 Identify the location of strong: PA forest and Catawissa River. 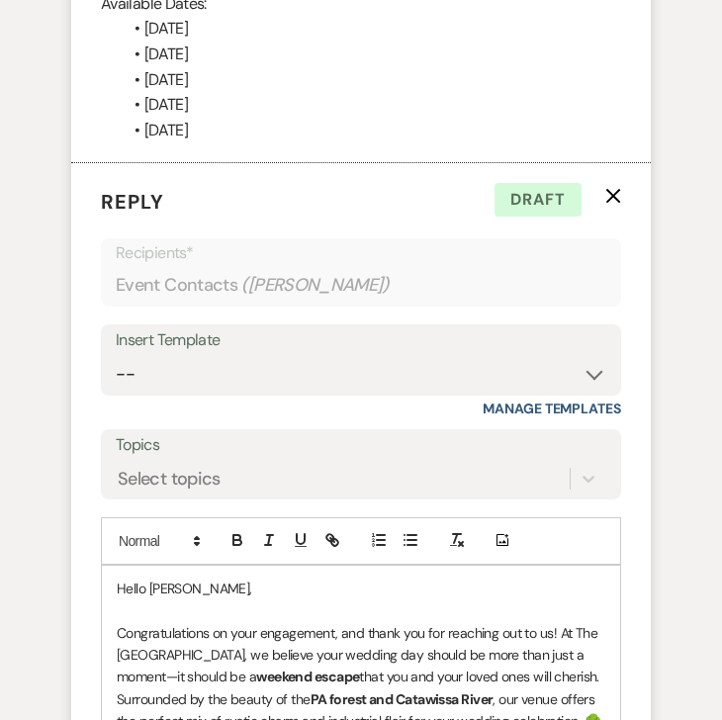
(402, 699).